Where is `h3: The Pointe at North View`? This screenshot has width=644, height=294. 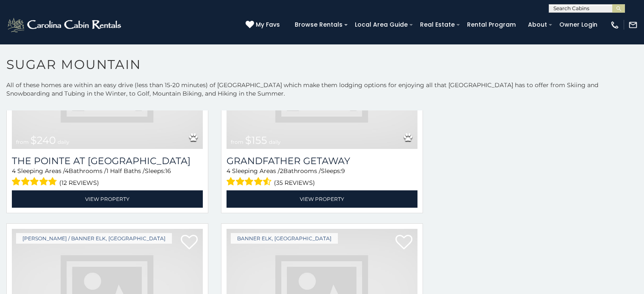
h3: The Pointe at North View is located at coordinates (107, 161).